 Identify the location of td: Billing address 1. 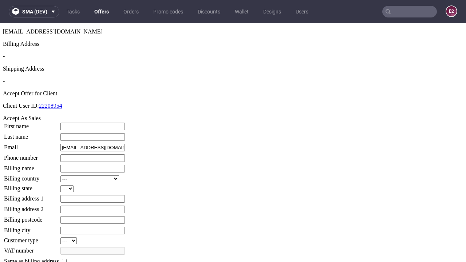
(31, 176).